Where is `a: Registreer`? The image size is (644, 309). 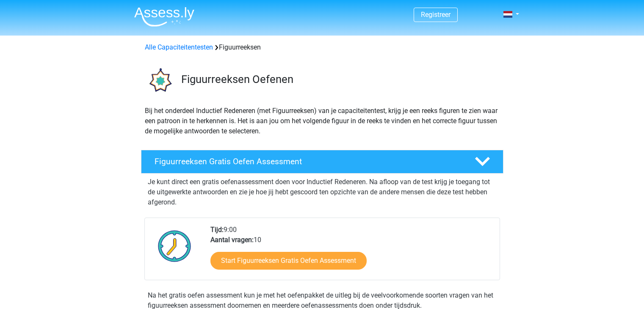
a: Registreer is located at coordinates (435, 15).